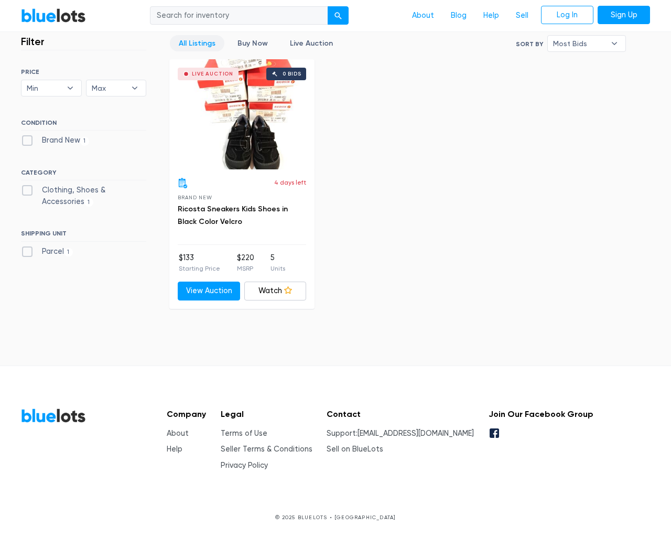  What do you see at coordinates (400, 413) in the screenshot?
I see `h5: Contact` at bounding box center [400, 413].